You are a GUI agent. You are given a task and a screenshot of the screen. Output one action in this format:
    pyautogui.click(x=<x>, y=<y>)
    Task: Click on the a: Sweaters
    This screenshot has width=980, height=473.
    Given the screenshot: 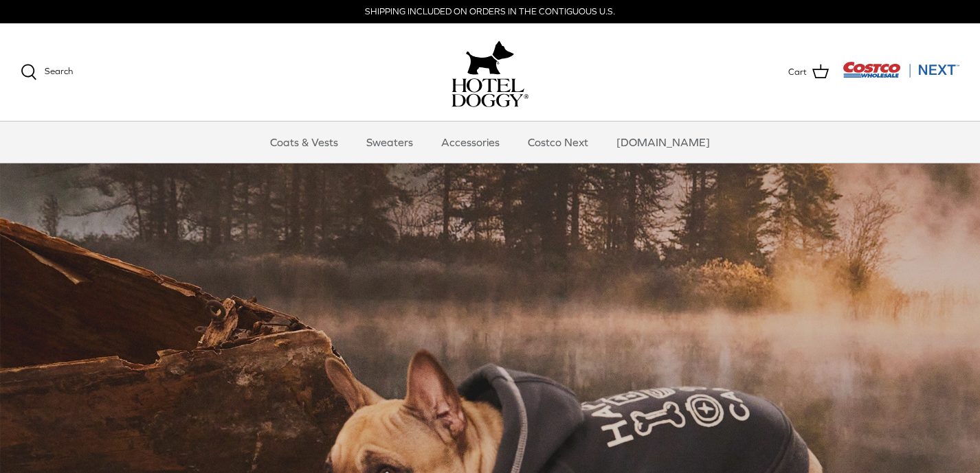 What is the action you would take?
    pyautogui.click(x=389, y=142)
    